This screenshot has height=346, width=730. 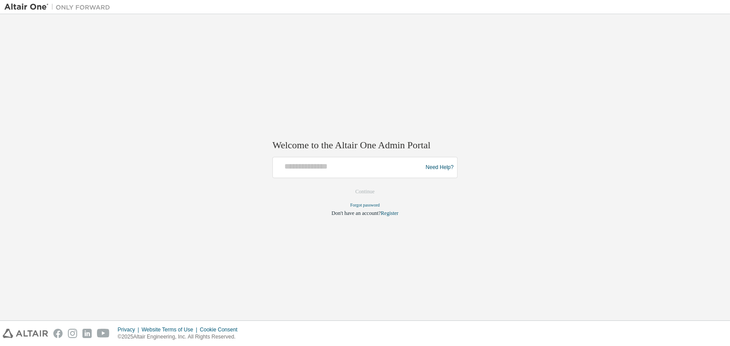 What do you see at coordinates (72, 333) in the screenshot?
I see `img: instagram.svg` at bounding box center [72, 333].